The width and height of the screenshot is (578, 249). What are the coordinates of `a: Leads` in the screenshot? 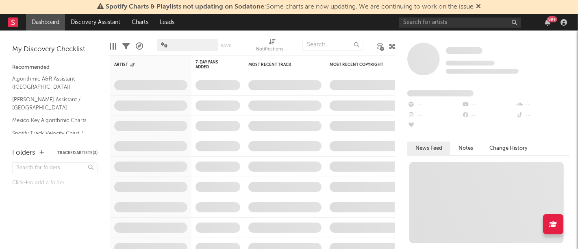 It's located at (167, 22).